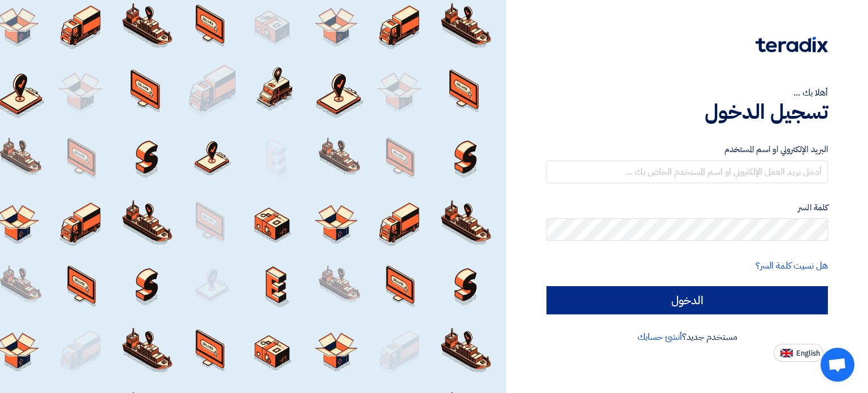  I want to click on input: الدخول, so click(687, 301).